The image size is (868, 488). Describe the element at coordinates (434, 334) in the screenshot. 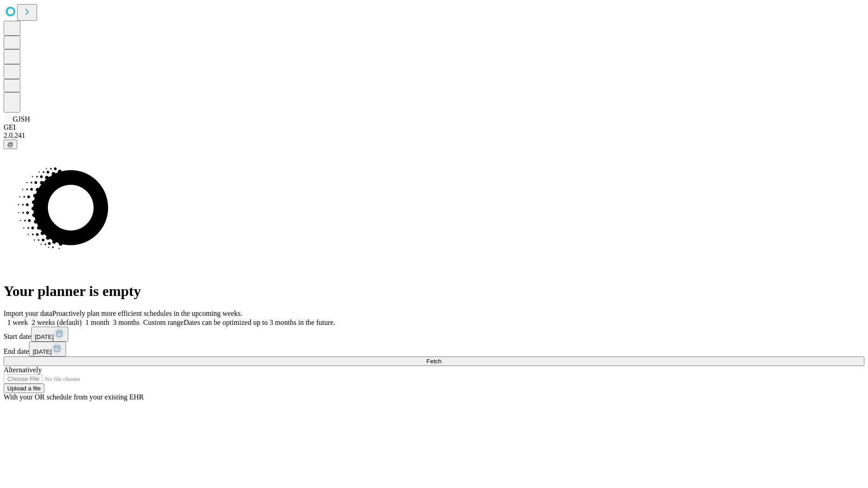

I see `div: Start date` at that location.